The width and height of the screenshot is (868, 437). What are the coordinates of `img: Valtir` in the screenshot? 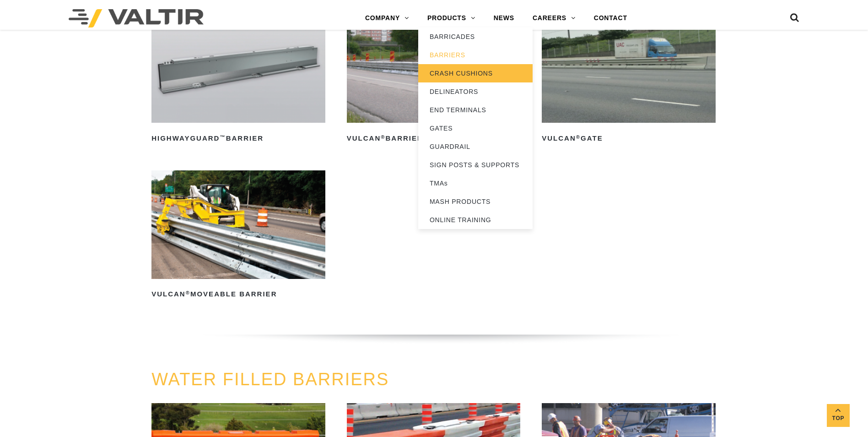 It's located at (136, 18).